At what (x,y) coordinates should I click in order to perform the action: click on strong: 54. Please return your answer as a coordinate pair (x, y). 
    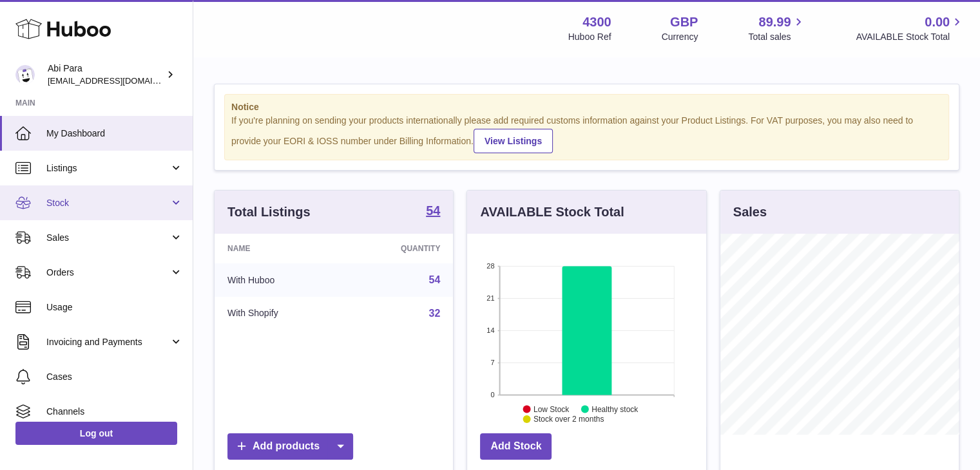
    Looking at the image, I should click on (433, 211).